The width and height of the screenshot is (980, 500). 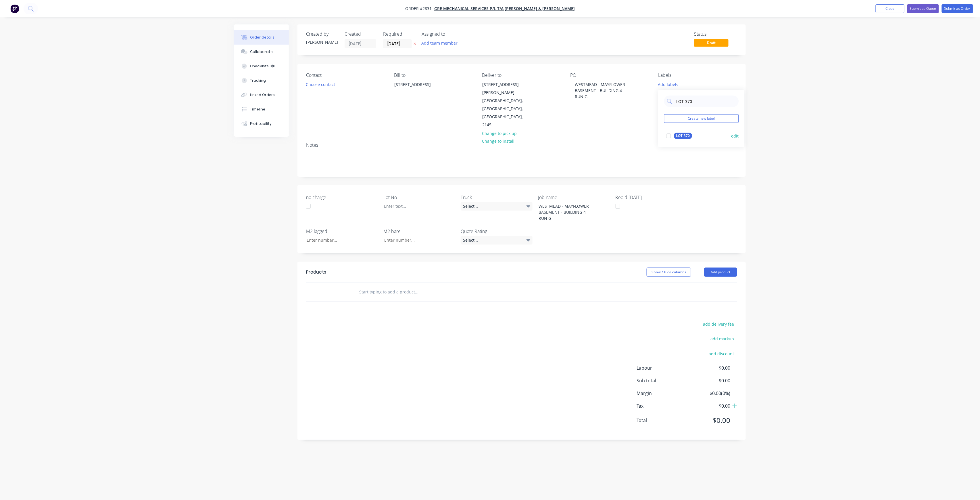 What do you see at coordinates (957, 8) in the screenshot?
I see `button: Submit as Order` at bounding box center [957, 8].